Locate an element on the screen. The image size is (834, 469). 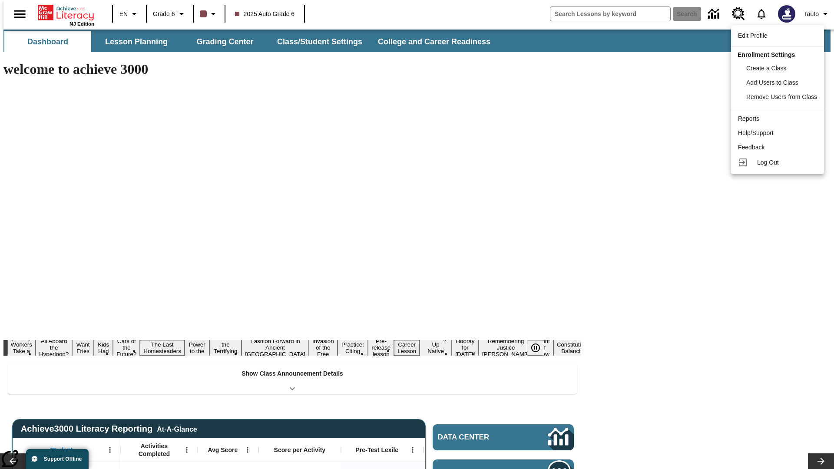
span: Create a Class is located at coordinates (766, 68).